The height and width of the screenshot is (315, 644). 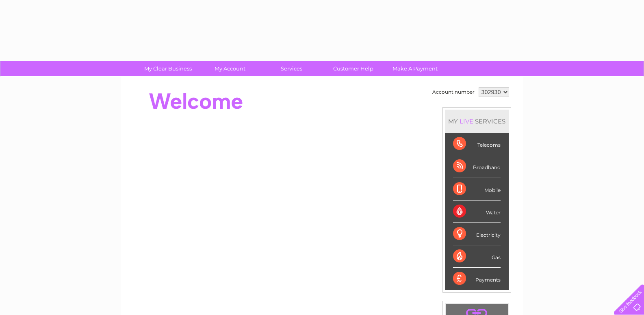 I want to click on div: Mobile, so click(x=477, y=189).